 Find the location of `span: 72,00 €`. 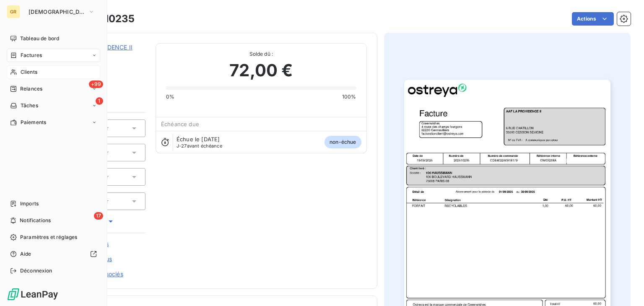

span: 72,00 € is located at coordinates (261, 71).